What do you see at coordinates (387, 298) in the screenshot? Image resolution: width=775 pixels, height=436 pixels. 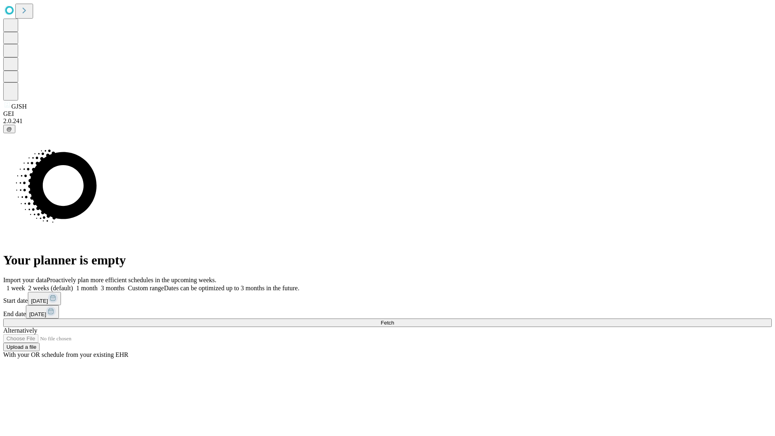 I see `div: Start date` at bounding box center [387, 298].